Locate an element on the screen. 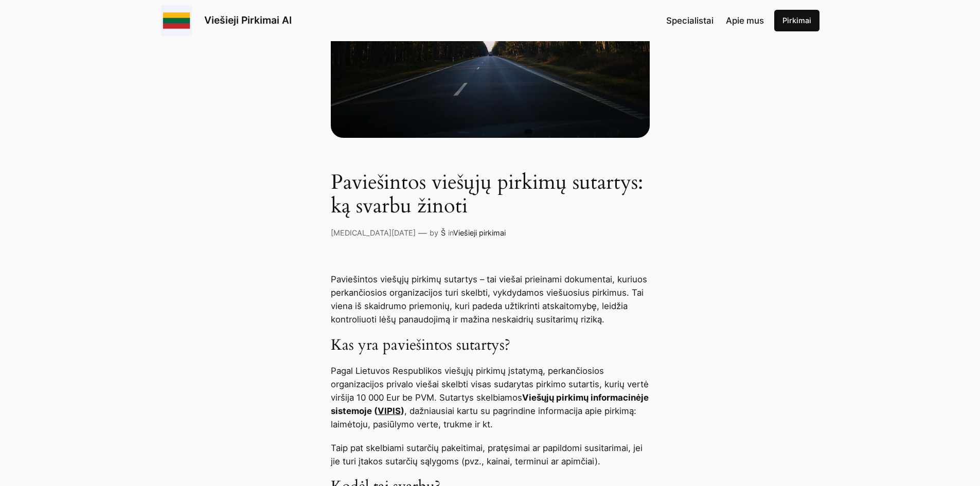 The image size is (980, 486). a: Viešieji pirkimai is located at coordinates (480, 233).